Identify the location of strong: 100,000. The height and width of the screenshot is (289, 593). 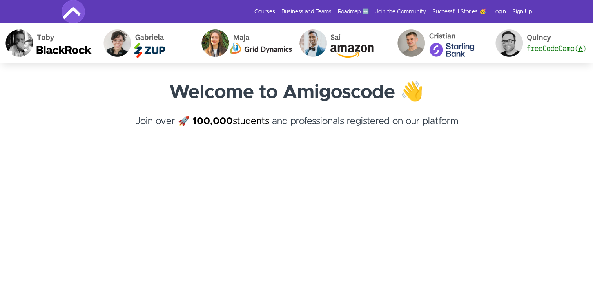
(212, 121).